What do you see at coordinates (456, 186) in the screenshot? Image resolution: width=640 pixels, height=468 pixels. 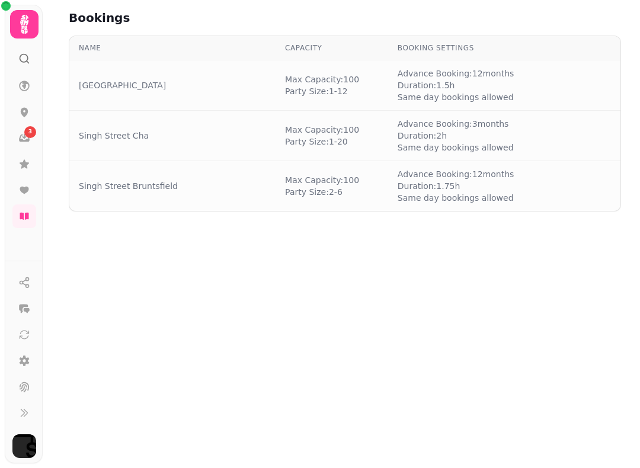 I see `span: Duration: 1.75 h` at bounding box center [456, 186].